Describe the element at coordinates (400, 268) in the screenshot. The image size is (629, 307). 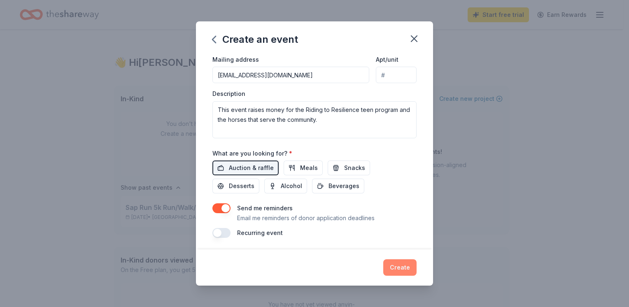
I see `button: Create` at that location.